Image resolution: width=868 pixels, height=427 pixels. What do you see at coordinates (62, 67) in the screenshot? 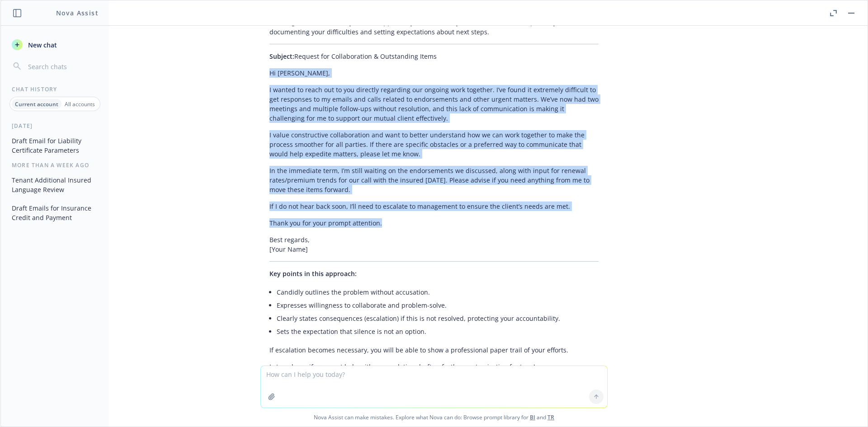
I see `input: Search chats` at bounding box center [62, 67].